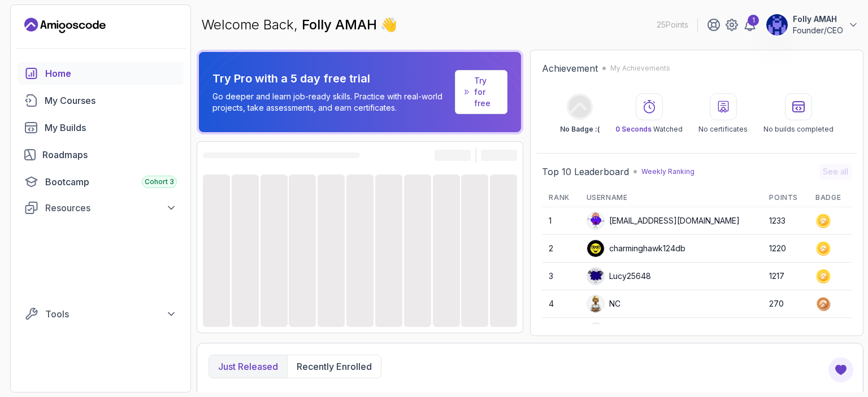 Image resolution: width=868 pixels, height=397 pixels. What do you see at coordinates (334, 366) in the screenshot?
I see `button: Recently enrolled` at bounding box center [334, 366].